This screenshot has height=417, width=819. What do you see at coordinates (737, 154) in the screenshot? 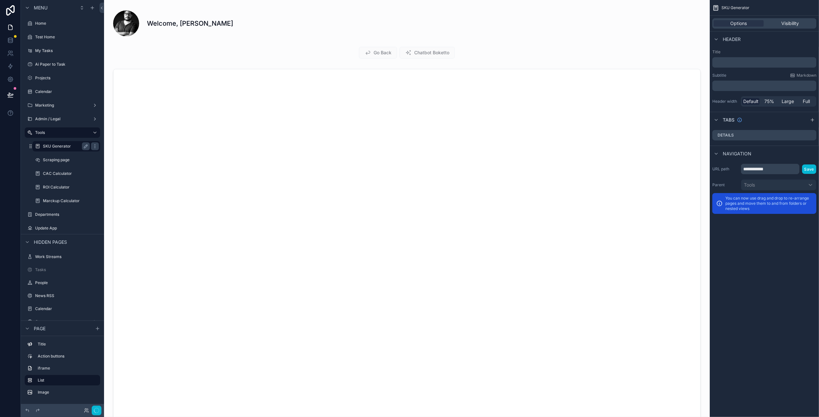
I see `span: Navigation` at bounding box center [737, 154].